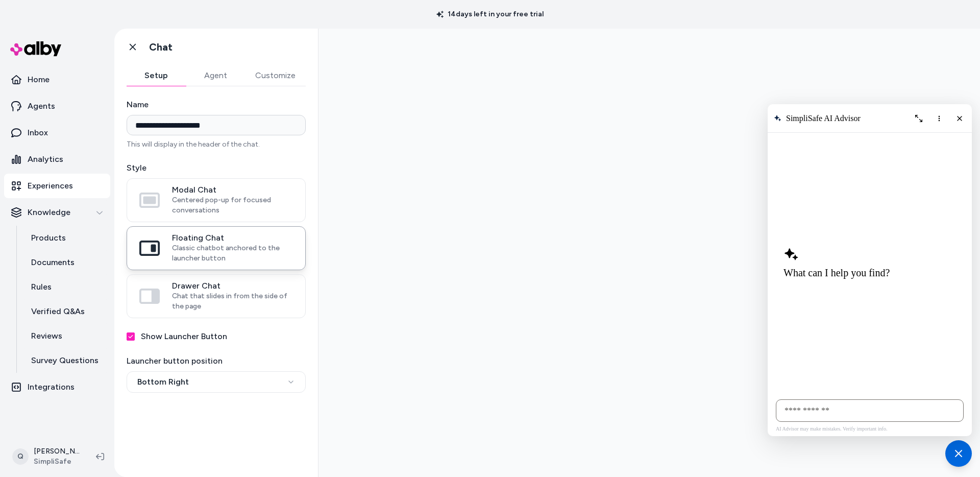 This screenshot has width=980, height=477. Describe the element at coordinates (65, 311) in the screenshot. I see `a: Verified Q&As` at that location.